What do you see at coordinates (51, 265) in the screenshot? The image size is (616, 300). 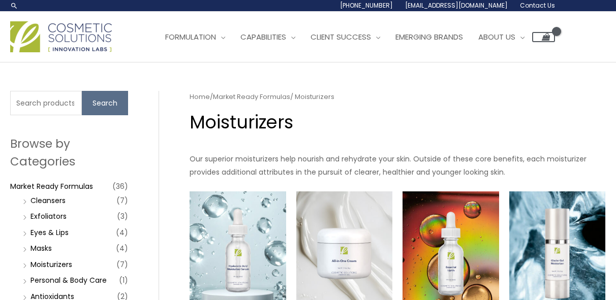 I see `a: Moisturizers` at bounding box center [51, 265].